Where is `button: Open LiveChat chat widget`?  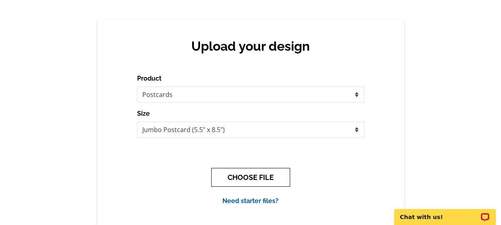
button: Open LiveChat chat widget is located at coordinates (96, 17).